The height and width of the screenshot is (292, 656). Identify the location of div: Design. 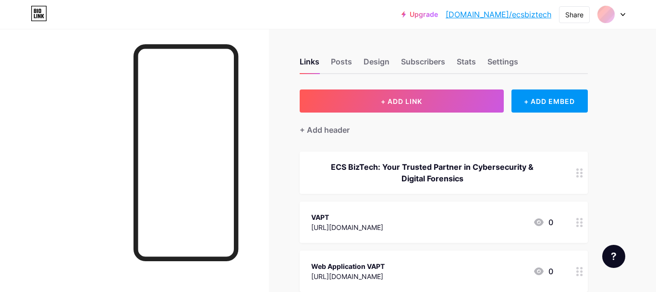
(377, 64).